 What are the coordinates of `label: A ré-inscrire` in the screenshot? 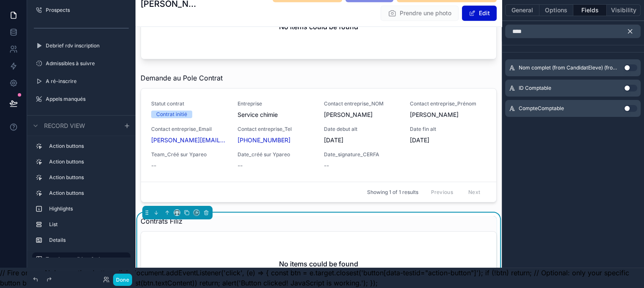 It's located at (87, 82).